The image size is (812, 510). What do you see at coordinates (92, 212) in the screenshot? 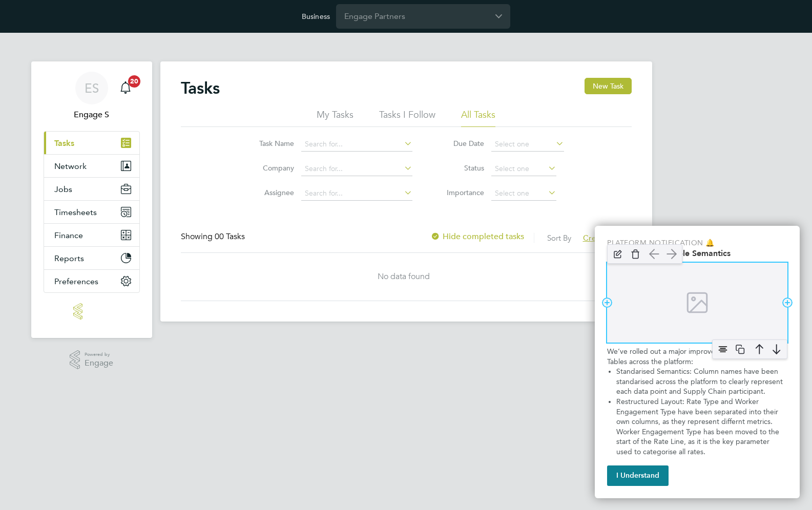
I see `button: Timesheets` at bounding box center [92, 212].